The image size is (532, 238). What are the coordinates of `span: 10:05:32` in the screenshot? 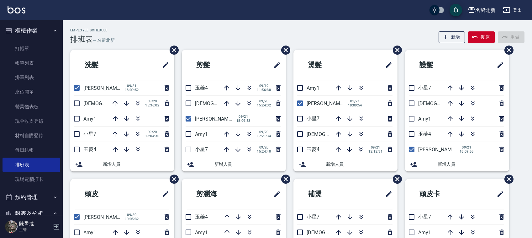 It's located at (132, 219).